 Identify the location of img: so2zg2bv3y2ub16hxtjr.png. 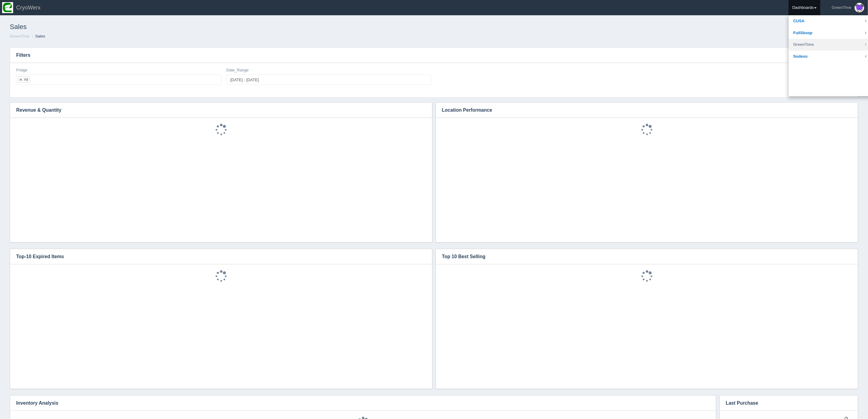
(8, 8).